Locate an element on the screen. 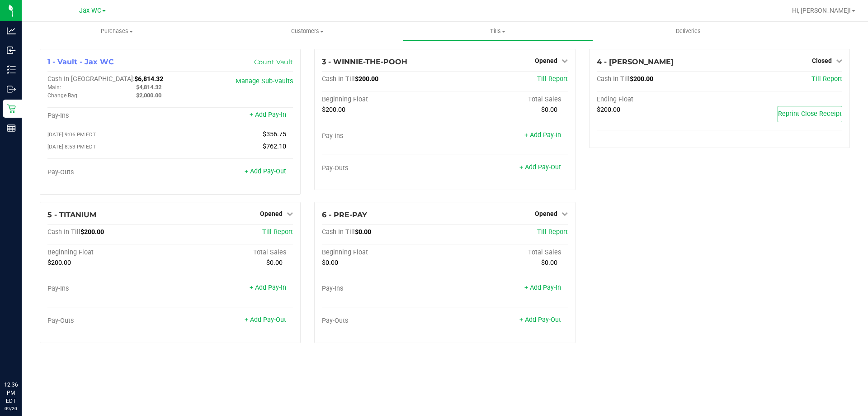  span: Reprint Close Receipt is located at coordinates (809, 114).